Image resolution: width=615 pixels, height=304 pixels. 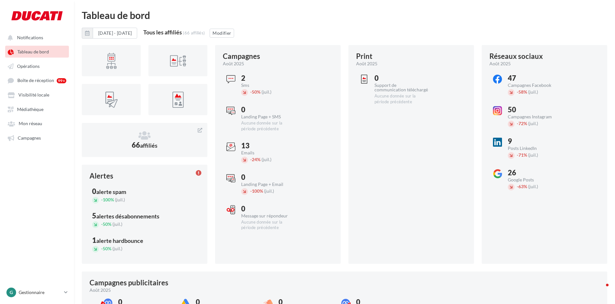 What do you see at coordinates (535, 110) in the screenshot?
I see `div: 50` at bounding box center [535, 110].